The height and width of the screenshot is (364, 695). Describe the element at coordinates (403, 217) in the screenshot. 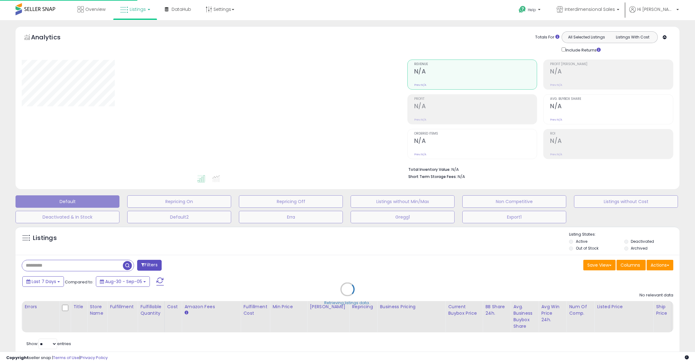

I see `button: Gregg1` at that location.